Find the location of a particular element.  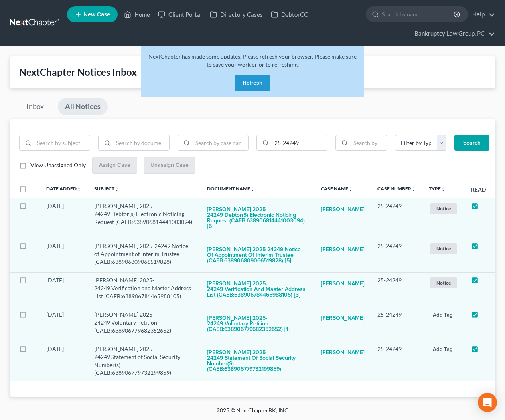

input: Search by case number is located at coordinates (299, 143).